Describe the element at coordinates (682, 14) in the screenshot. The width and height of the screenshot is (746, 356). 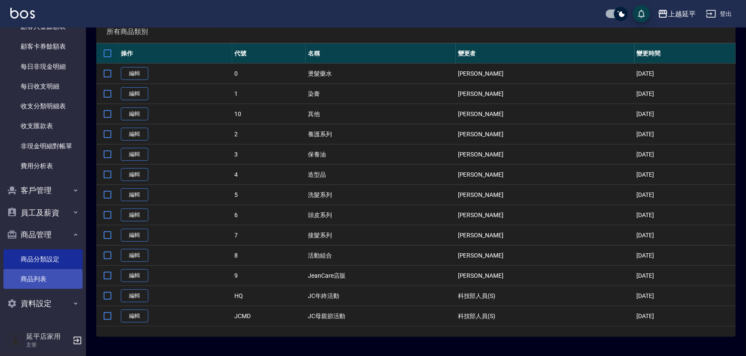
I see `div: 上越延平` at that location.